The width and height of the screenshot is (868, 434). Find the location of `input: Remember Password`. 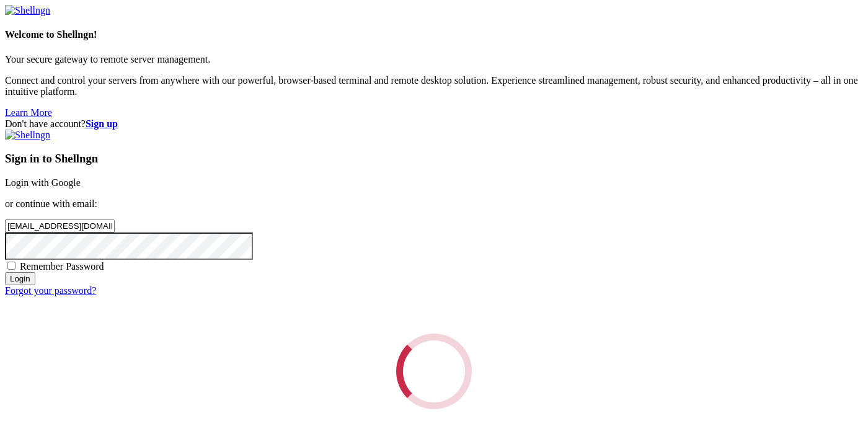

input: Remember Password is located at coordinates (11, 265).